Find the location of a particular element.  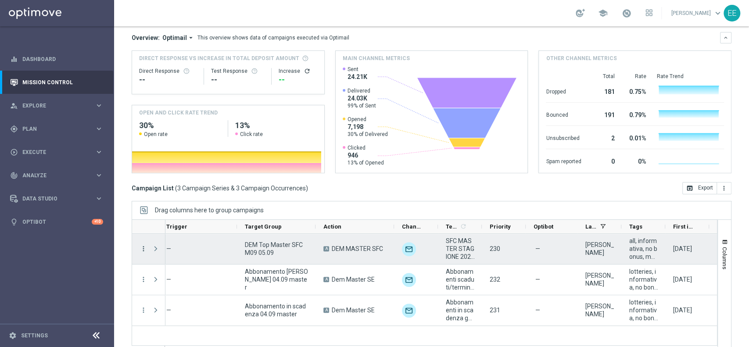

i: track_changes is located at coordinates (14, 176).